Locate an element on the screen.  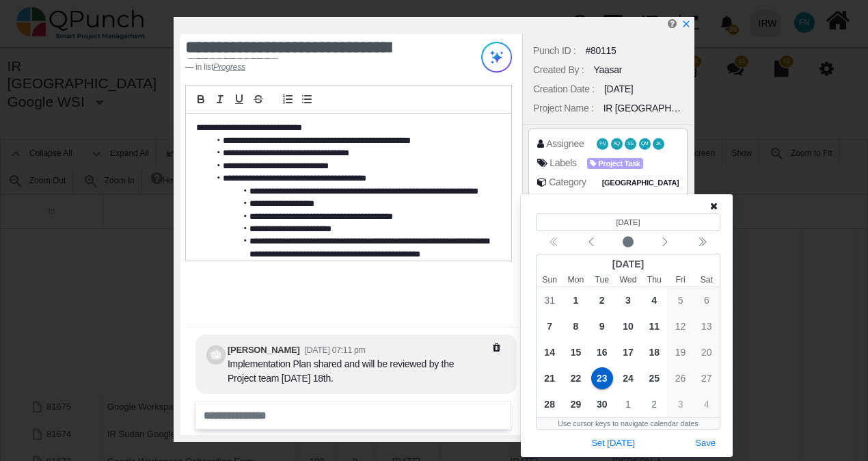
span: 28 is located at coordinates (549, 404).